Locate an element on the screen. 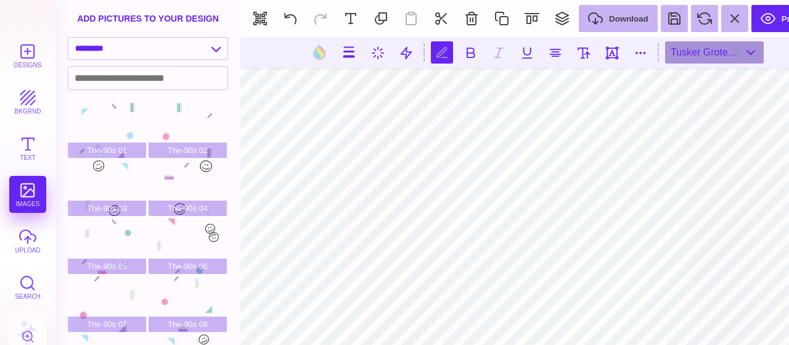 The image size is (789, 345). span: The-90s 02 is located at coordinates (187, 150).